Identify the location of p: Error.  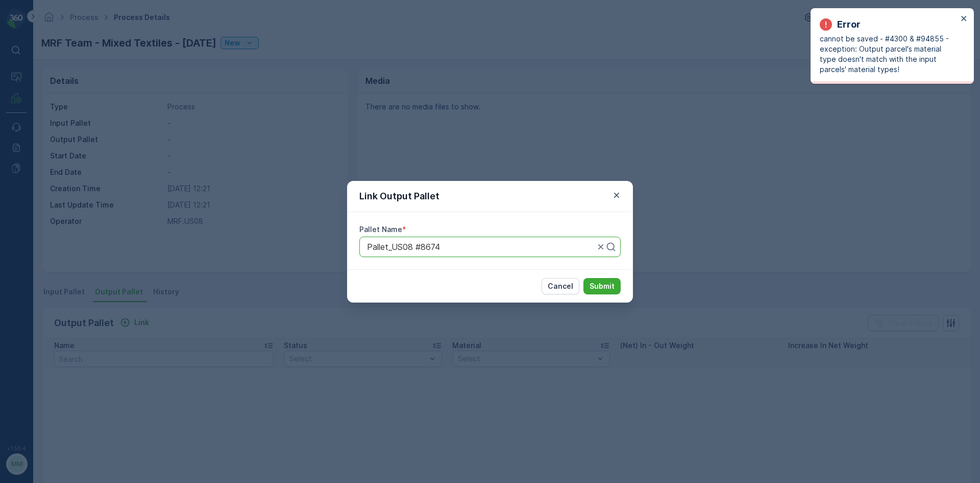
(849, 25).